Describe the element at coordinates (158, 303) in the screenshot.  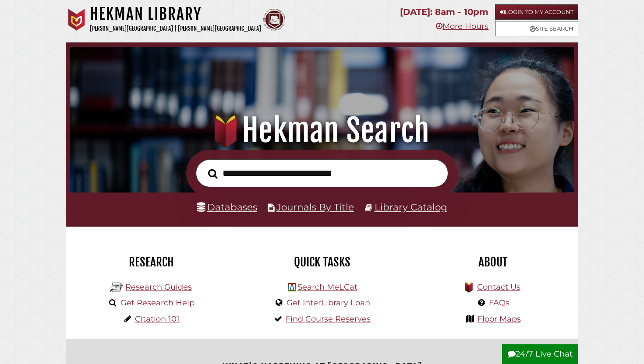
I see `a: Get Research Help` at that location.